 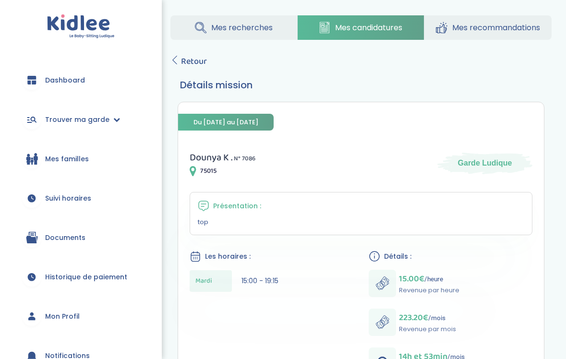 I want to click on span: Garde Ludique, so click(x=485, y=163).